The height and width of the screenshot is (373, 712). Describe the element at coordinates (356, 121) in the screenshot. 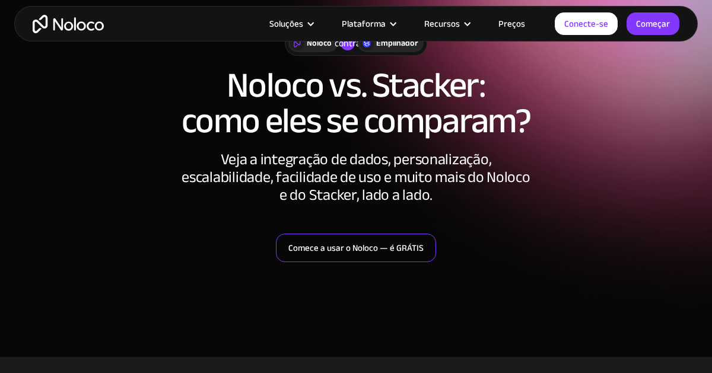

I see `font: como eles se comparam?` at that location.